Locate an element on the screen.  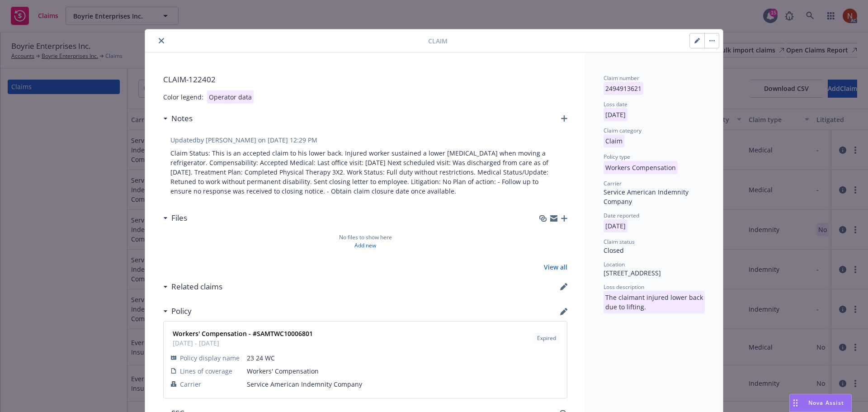
div: Service American Indemnity Company is located at coordinates (654, 197).